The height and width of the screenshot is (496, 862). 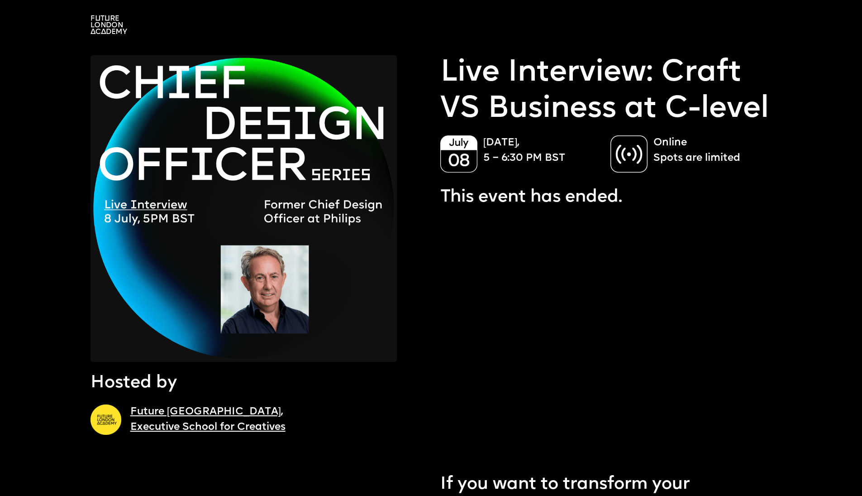 What do you see at coordinates (109, 24) in the screenshot?
I see `img: A logo saying in 3 lines: Future London Academy` at bounding box center [109, 24].